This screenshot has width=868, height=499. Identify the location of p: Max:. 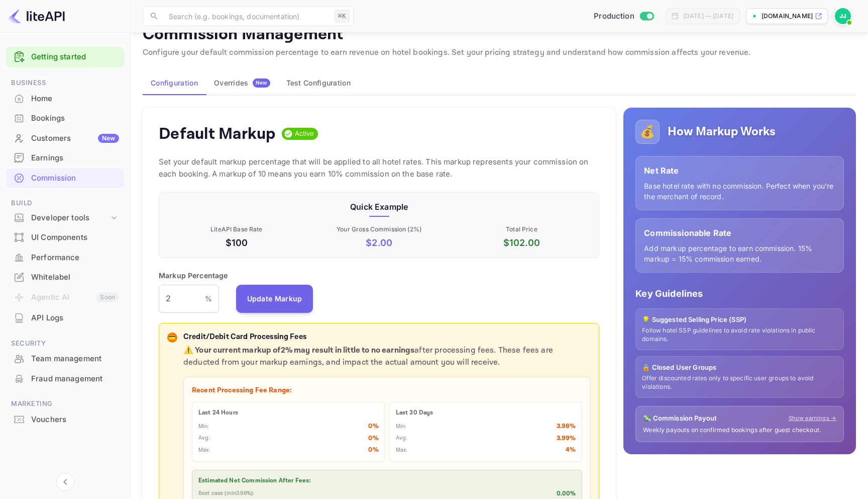
(402, 450).